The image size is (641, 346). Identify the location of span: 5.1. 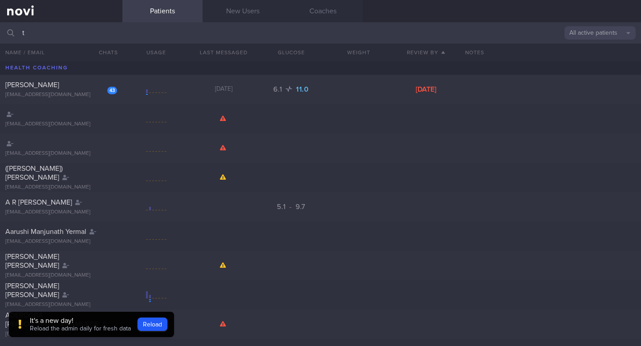
(282, 207).